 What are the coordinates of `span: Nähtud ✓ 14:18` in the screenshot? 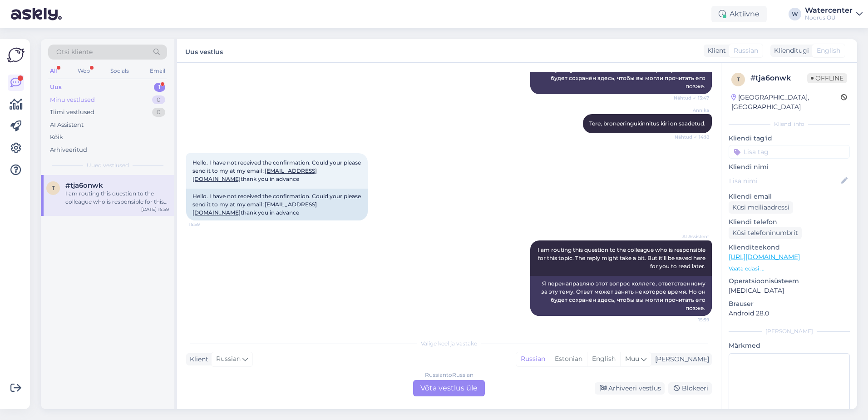 It's located at (692, 137).